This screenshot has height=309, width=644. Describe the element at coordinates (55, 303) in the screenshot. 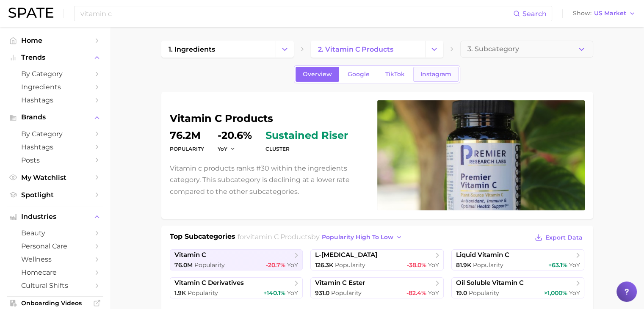

I see `span: Onboarding Videos` at that location.